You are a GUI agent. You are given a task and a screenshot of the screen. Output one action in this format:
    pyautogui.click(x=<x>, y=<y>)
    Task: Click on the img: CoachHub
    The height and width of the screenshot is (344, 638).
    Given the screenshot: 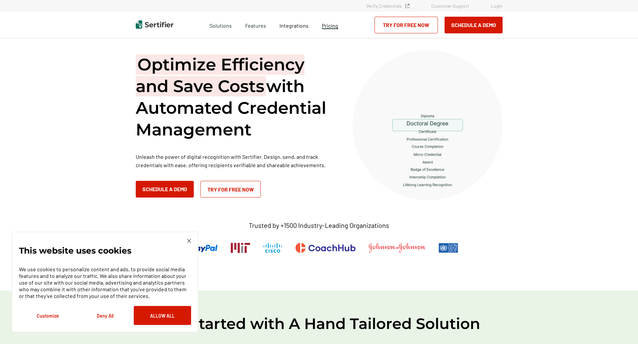 What is the action you would take?
    pyautogui.click(x=325, y=248)
    